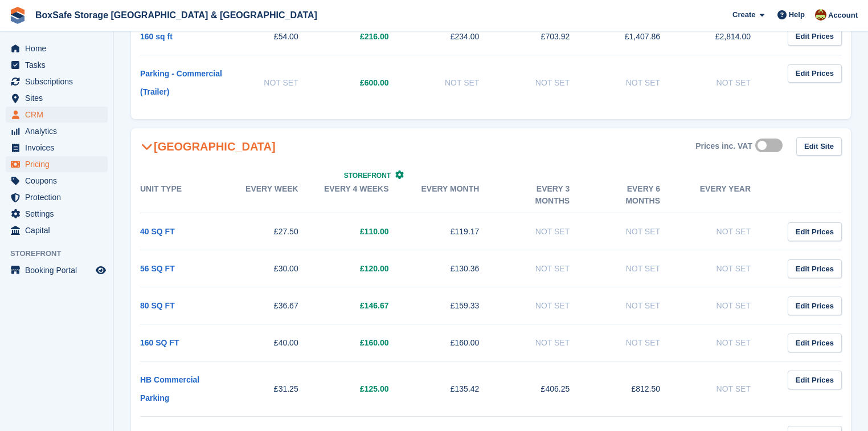 The width and height of the screenshot is (868, 431). I want to click on td: £40.00, so click(276, 342).